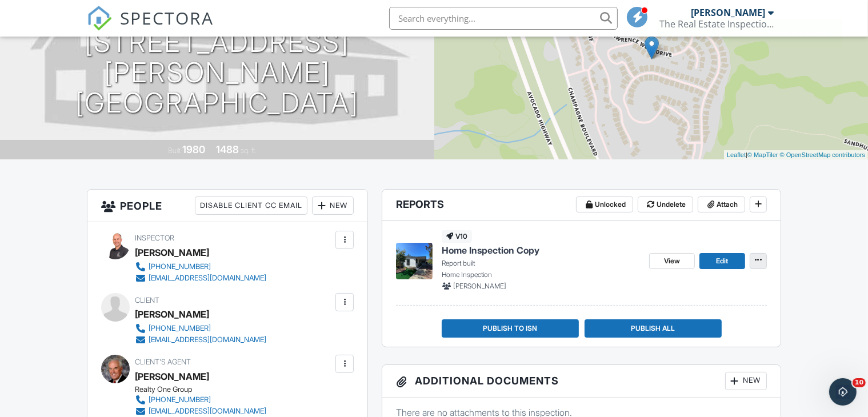 The width and height of the screenshot is (868, 417). Describe the element at coordinates (174, 150) in the screenshot. I see `span: Built` at that location.